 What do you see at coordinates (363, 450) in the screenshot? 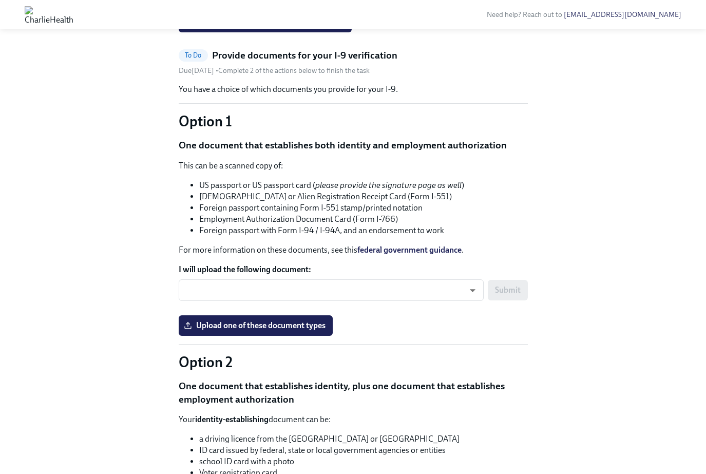
I see `li: ID card issued by federal, state or local government agencies or entities` at bounding box center [363, 450].